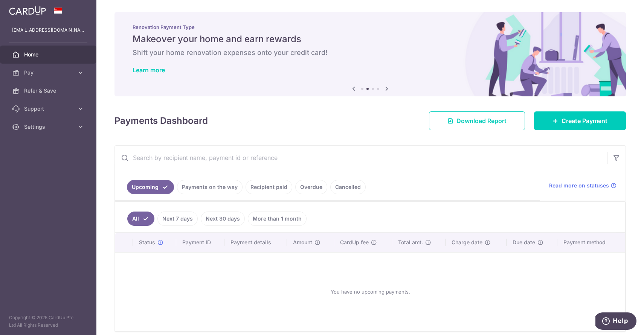  What do you see at coordinates (370, 53) in the screenshot?
I see `h6: Shift your home renovation expenses onto your credit card!` at bounding box center [370, 53].